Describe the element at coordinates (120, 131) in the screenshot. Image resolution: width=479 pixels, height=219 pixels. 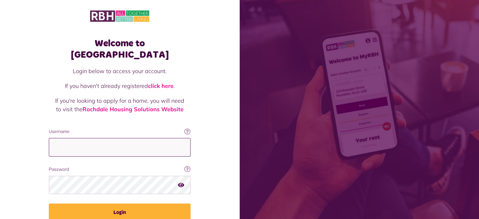
I see `label: Username` at that location.